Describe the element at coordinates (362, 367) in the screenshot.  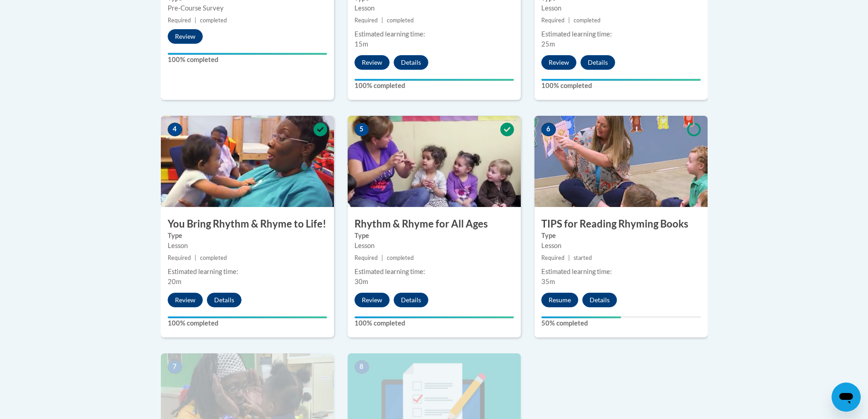
I see `span: 8` at that location.